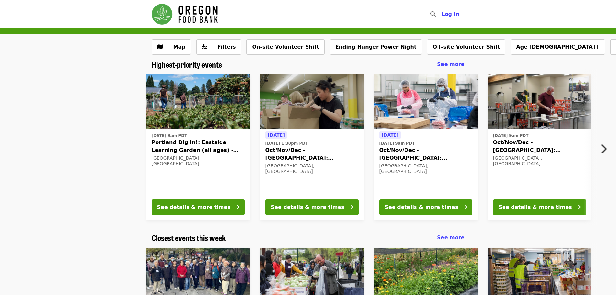 The height and width of the screenshot is (295, 616). Describe the element at coordinates (603, 149) in the screenshot. I see `i: chevron-right icon` at that location.